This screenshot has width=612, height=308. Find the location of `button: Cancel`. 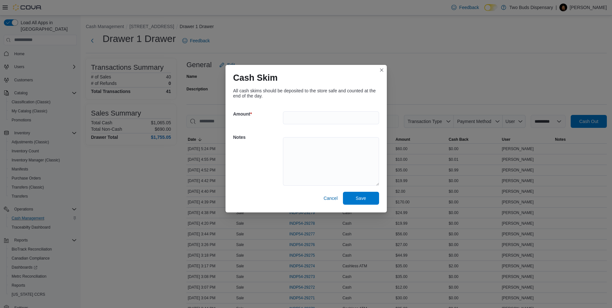

button: Cancel is located at coordinates (331, 198).